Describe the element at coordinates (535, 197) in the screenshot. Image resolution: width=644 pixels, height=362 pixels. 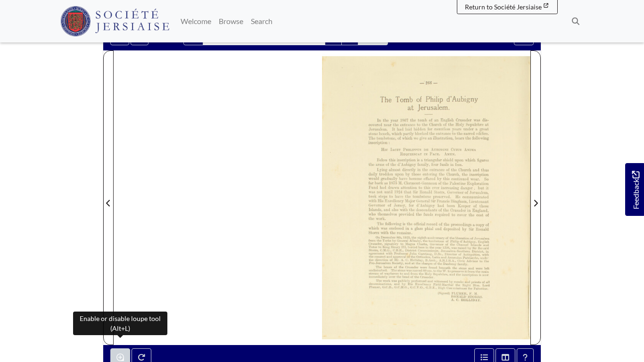
I see `button: Next Page` at that location.